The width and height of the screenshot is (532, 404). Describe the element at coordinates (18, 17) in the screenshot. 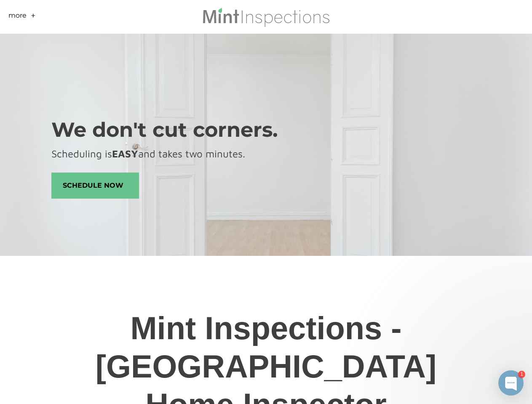

I see `a: More` at that location.